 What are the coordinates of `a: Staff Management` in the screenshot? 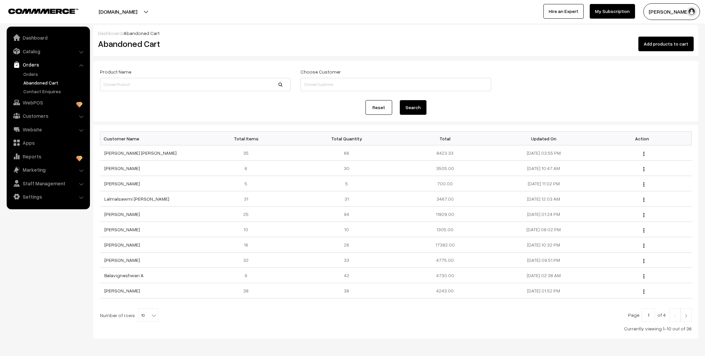 It's located at (48, 184).